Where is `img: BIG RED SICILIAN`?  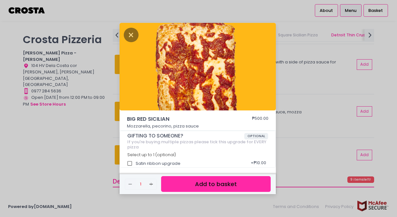 img: BIG RED SICILIAN is located at coordinates (198, 67).